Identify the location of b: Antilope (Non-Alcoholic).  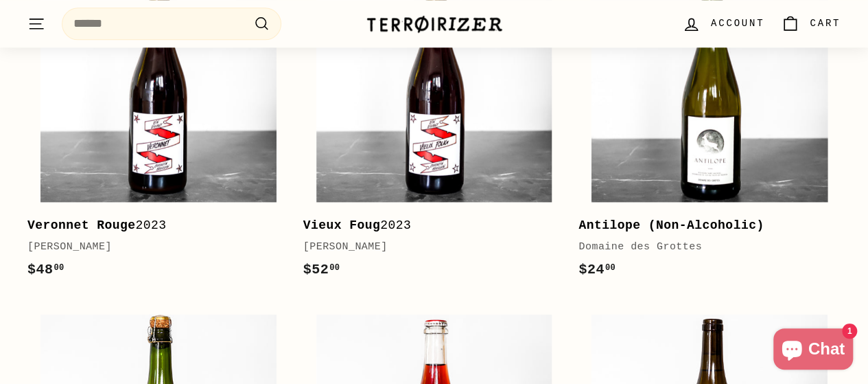
(671, 226).